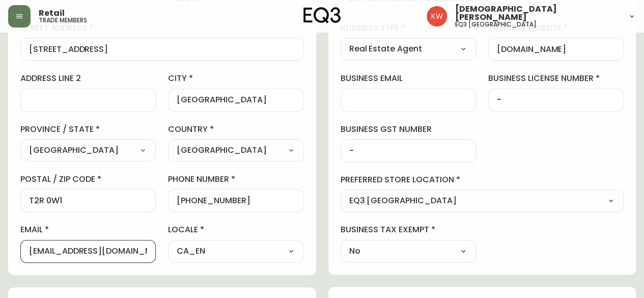 The height and width of the screenshot is (298, 644). What do you see at coordinates (235, 179) in the screenshot?
I see `label: phone number` at bounding box center [235, 179].